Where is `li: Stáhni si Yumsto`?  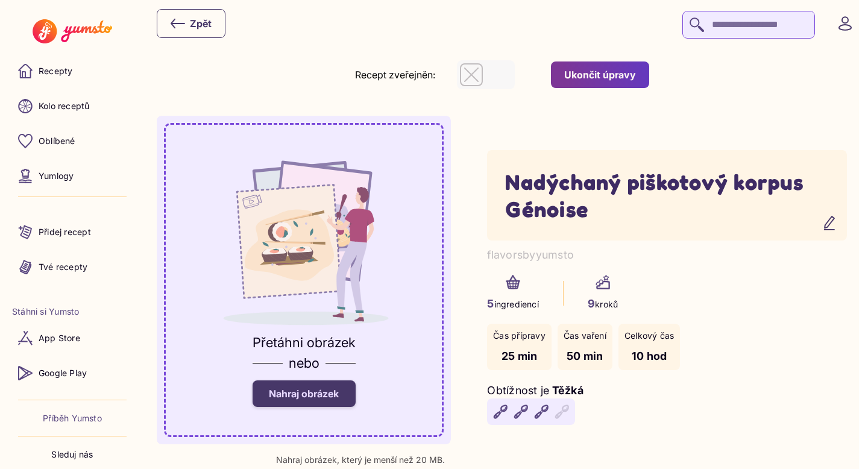
li: Stáhni si Yumsto is located at coordinates (73, 312).